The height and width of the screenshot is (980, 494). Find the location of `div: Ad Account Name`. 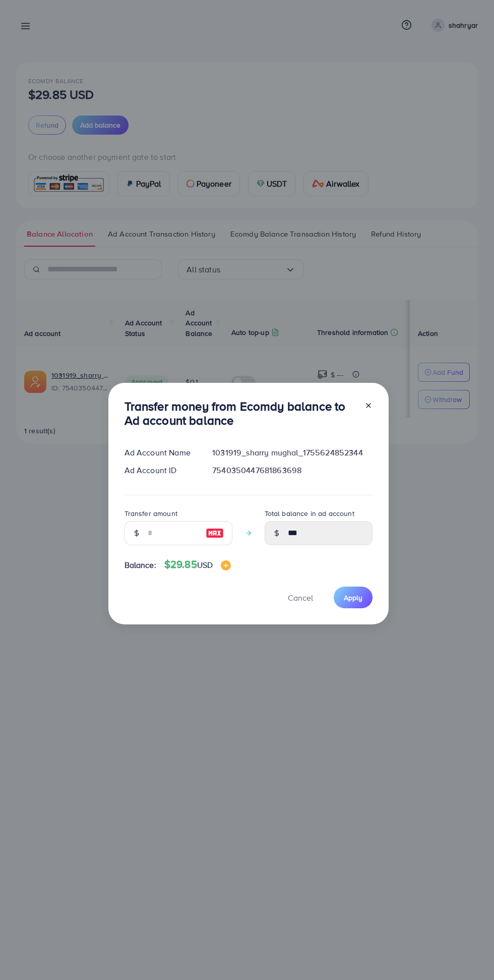

div: Ad Account Name is located at coordinates (160, 452).